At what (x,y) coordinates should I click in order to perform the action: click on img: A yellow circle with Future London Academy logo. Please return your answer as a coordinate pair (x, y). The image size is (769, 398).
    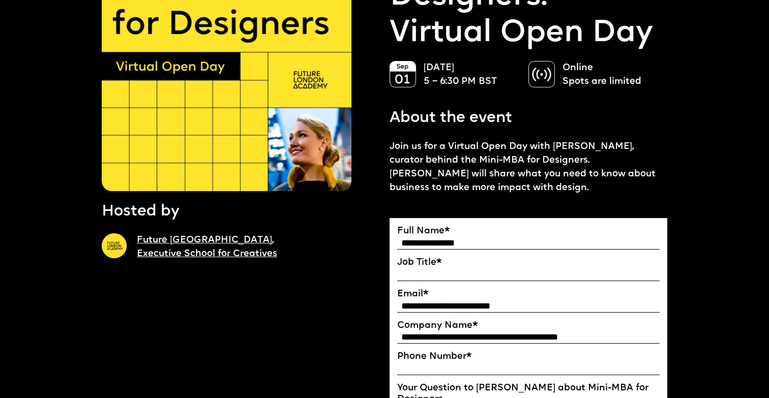
    Looking at the image, I should click on (114, 246).